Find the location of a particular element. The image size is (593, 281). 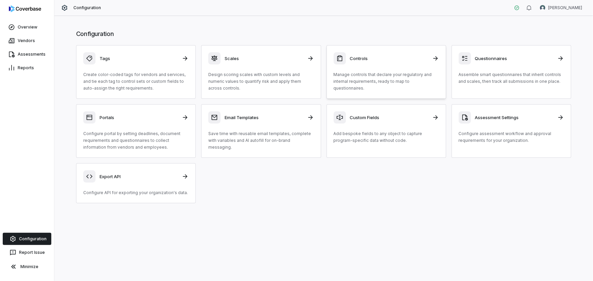

p: Configure portal by setting deadlines, document requirements and questionnaires to collect inform... is located at coordinates (136, 141).